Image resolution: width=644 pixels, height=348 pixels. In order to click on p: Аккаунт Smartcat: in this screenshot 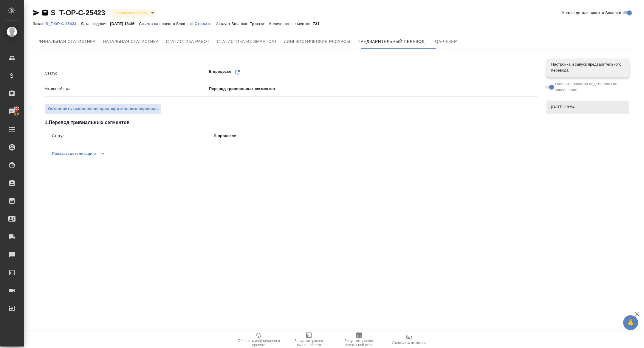, I will do `click(233, 23)`.